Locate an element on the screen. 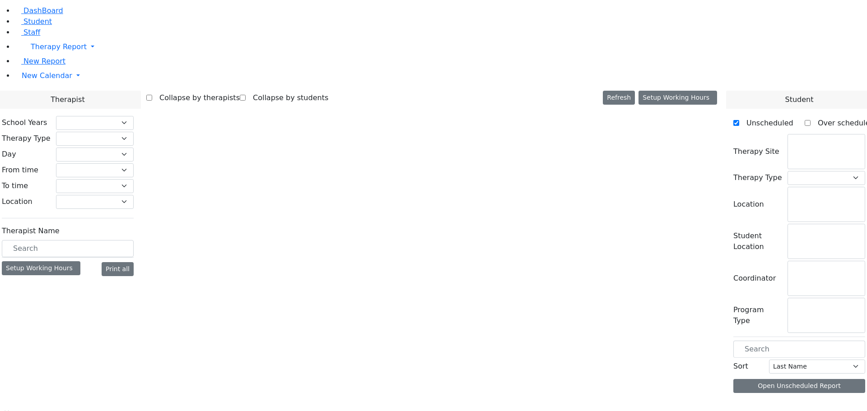  label: Therapy Site is located at coordinates (756, 152).